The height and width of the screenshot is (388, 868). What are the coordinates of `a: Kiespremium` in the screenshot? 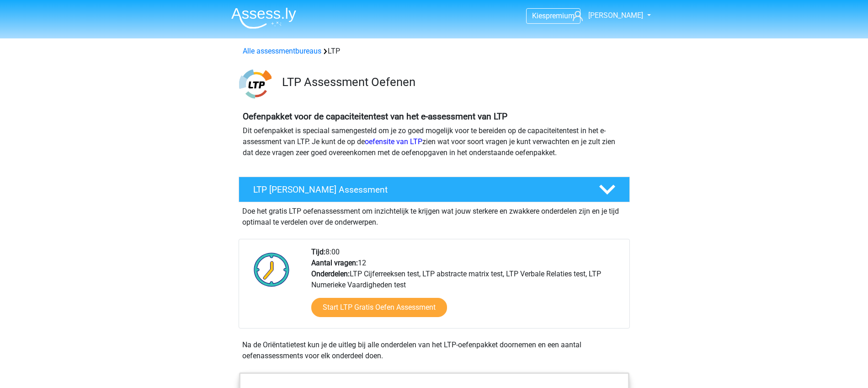 It's located at (553, 15).